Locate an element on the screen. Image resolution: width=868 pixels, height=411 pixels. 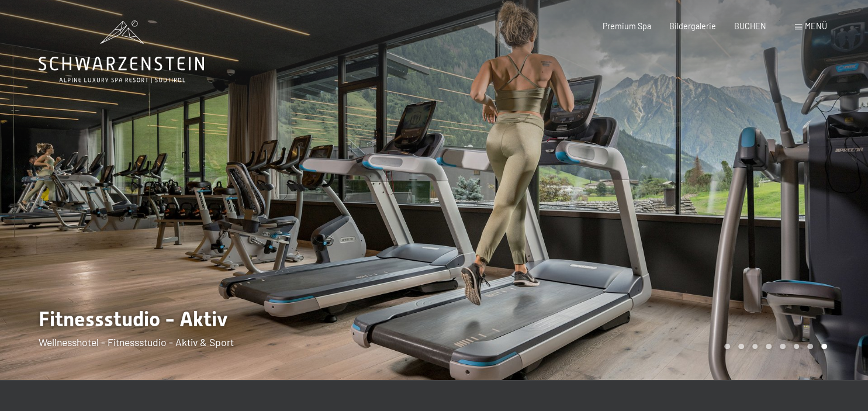
div: Carousel Pagination is located at coordinates (774, 347).